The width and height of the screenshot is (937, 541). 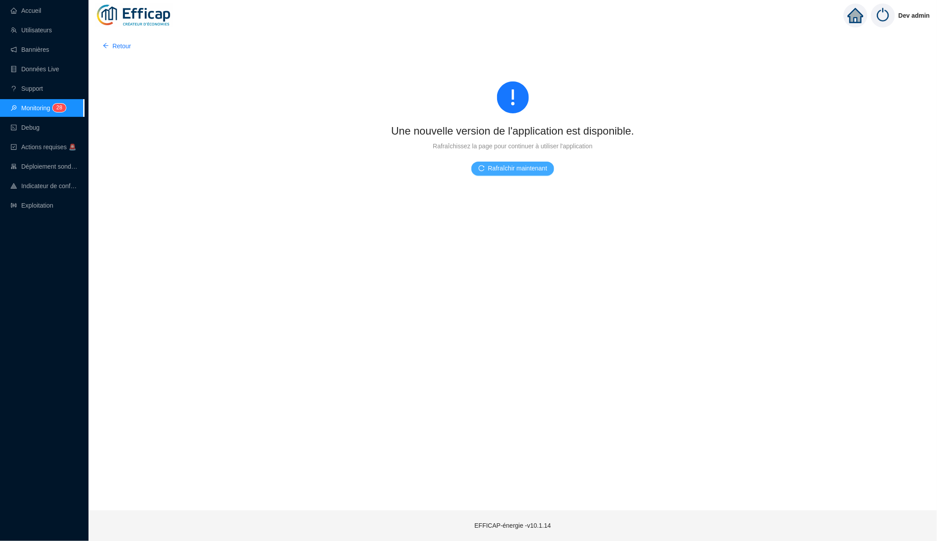 I want to click on span: home, so click(x=855, y=15).